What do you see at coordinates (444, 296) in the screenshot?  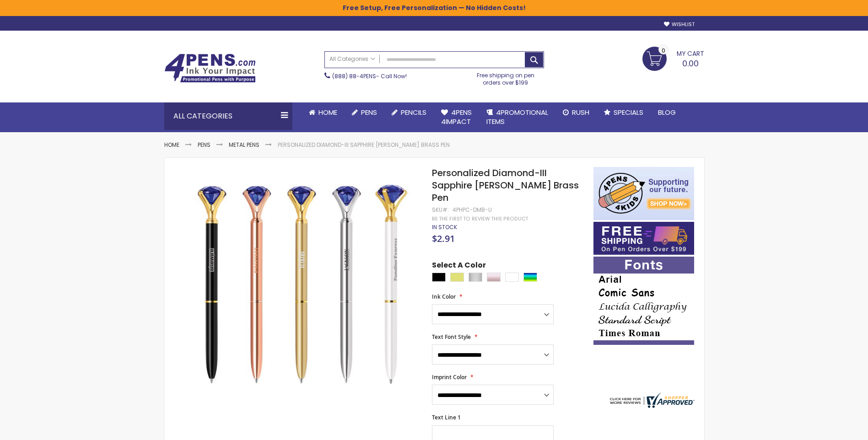 I see `span: Ink Color` at bounding box center [444, 296].